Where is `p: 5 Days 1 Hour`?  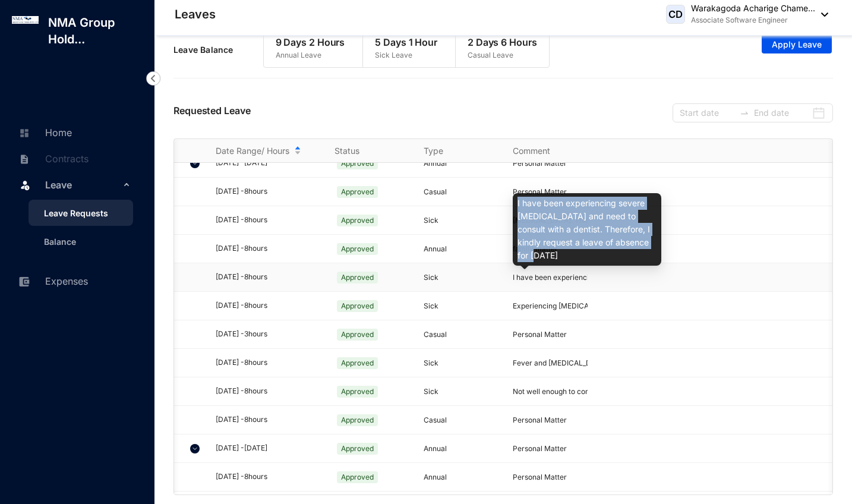
p: 5 Days 1 Hour is located at coordinates (406, 42).